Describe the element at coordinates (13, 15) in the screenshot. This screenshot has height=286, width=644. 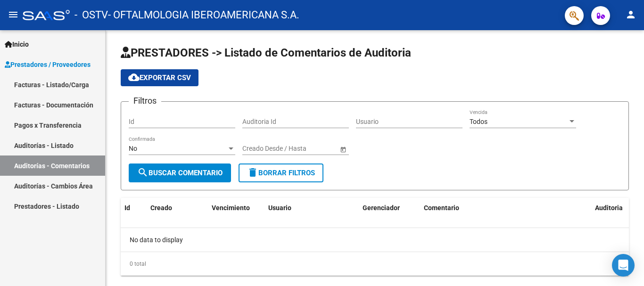
I see `mat-icon: menu` at that location.